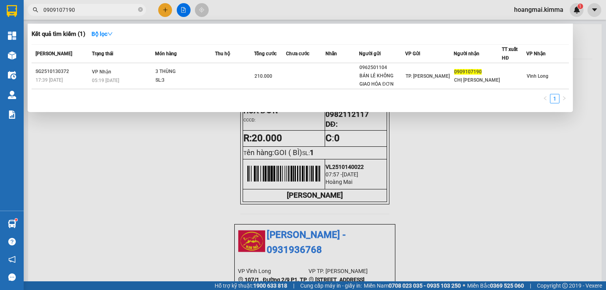  Describe the element at coordinates (12, 114) in the screenshot. I see `img: solution-icon` at that location.